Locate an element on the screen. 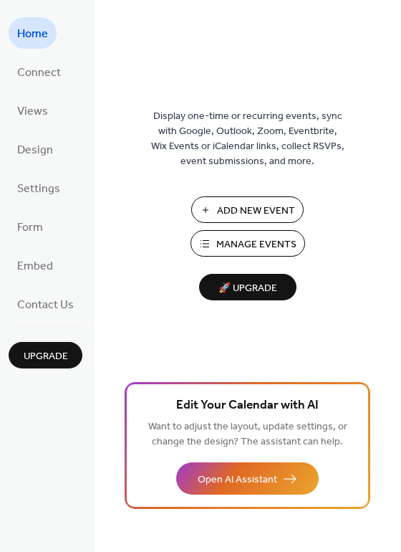 The width and height of the screenshot is (401, 552). a: Contact Us is located at coordinates (45, 304).